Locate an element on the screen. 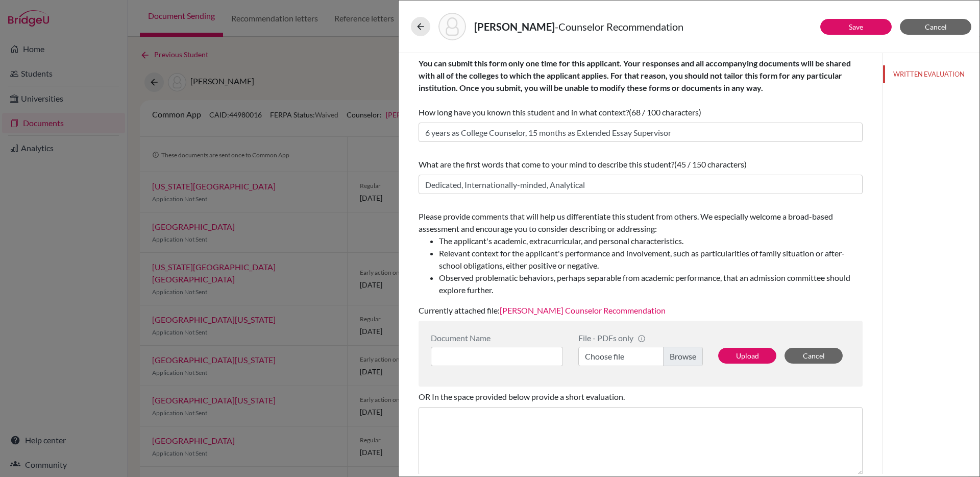  li: Relevant context for the applicant's performance and involvement, such as particularities of fami... is located at coordinates (650, 259).